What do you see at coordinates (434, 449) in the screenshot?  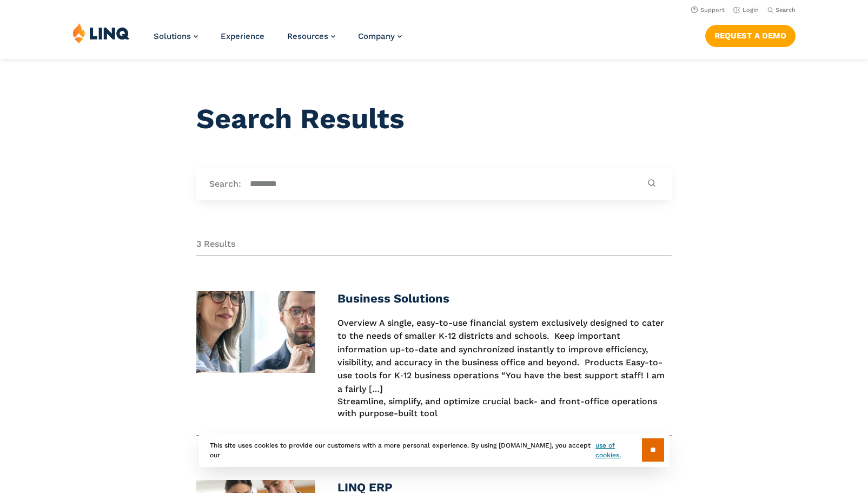 I see `div: This site uses cookies to provide our customers with a more personal experience. By using [DOMAIN...` at bounding box center [434, 449].